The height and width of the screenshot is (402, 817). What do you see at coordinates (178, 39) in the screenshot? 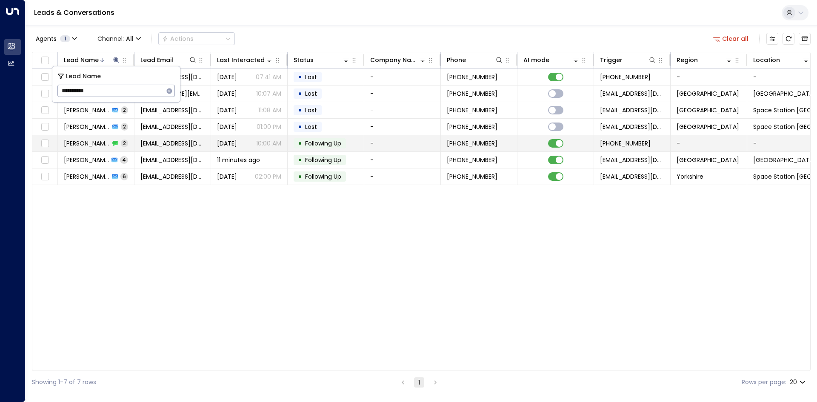
I see `div: Actions` at bounding box center [178, 39].